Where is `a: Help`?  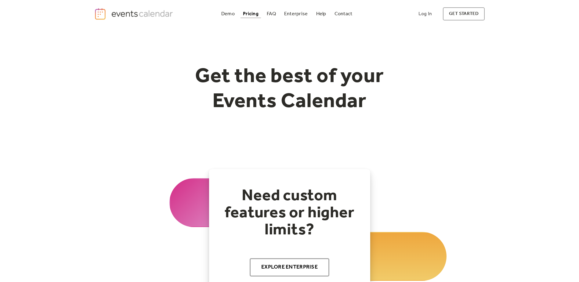
a: Help is located at coordinates (321, 14).